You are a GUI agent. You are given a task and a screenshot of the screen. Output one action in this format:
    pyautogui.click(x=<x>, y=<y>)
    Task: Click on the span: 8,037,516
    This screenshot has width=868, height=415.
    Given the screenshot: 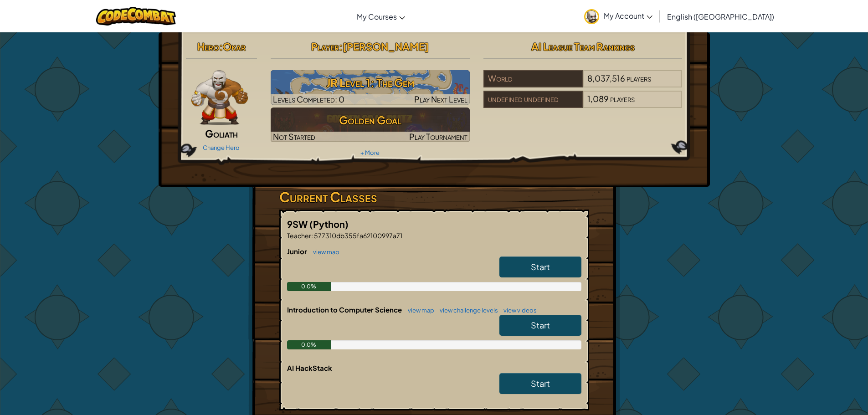 What is the action you would take?
    pyautogui.click(x=606, y=78)
    